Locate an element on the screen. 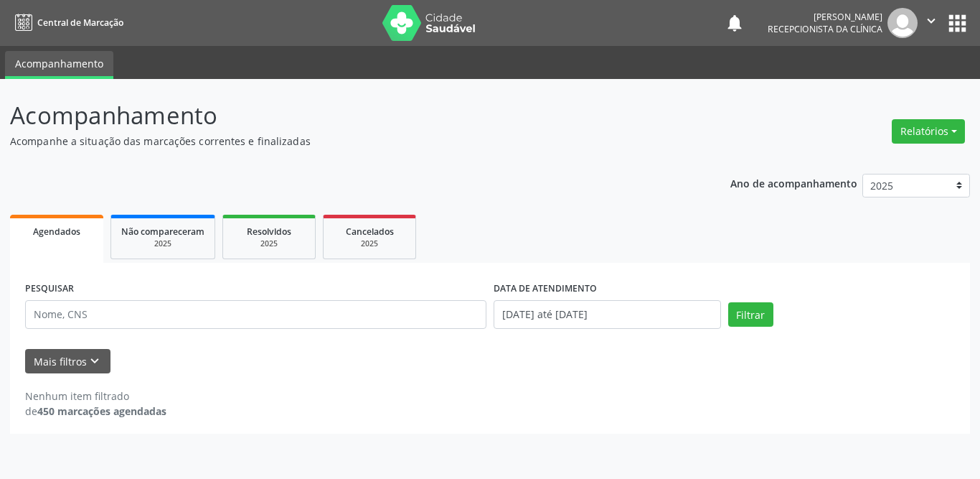 This screenshot has height=479, width=980. button: Mais filtroskeyboard_arrow_down is located at coordinates (67, 361).